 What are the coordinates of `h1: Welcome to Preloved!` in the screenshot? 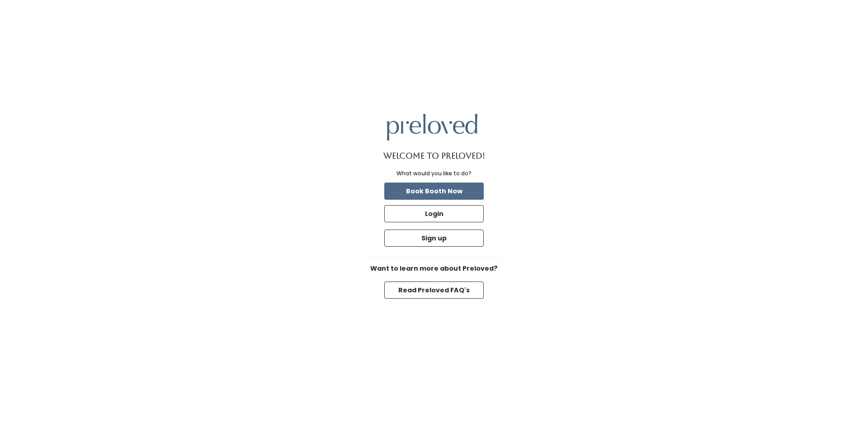 It's located at (434, 156).